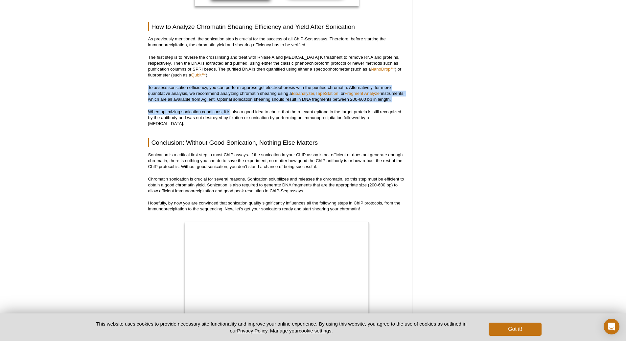 This screenshot has height=341, width=626. Describe the element at coordinates (198, 75) in the screenshot. I see `a: Qubit™` at that location.